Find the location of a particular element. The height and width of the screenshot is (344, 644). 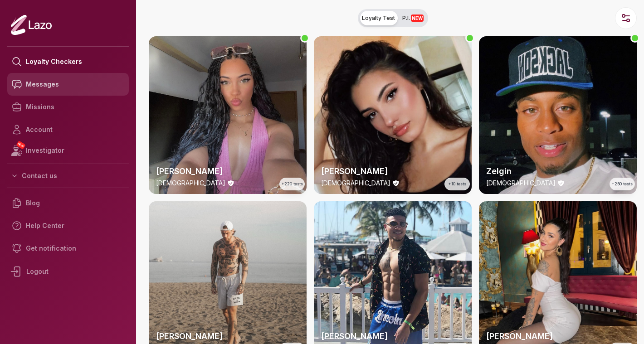

span: +220 tests is located at coordinates (292, 184).